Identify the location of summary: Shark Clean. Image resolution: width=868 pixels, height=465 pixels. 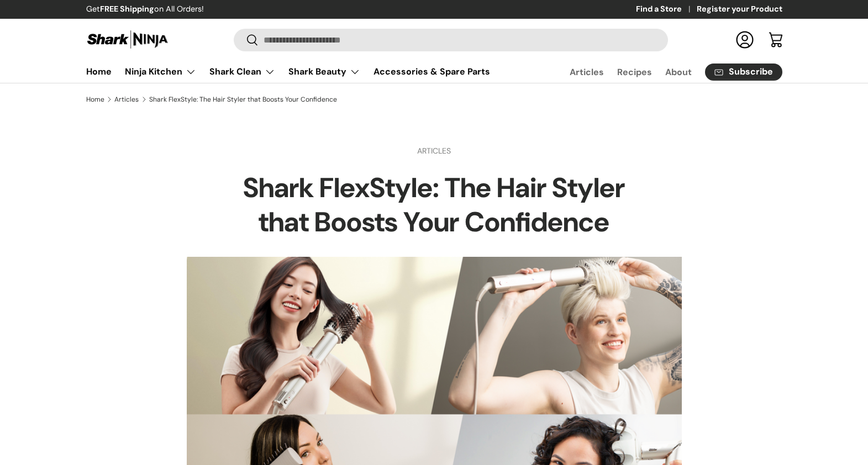
(242, 72).